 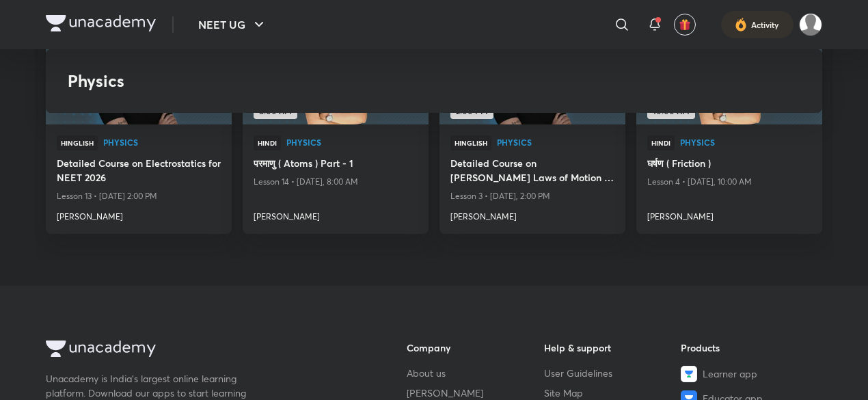 What do you see at coordinates (741, 25) in the screenshot?
I see `img: activity` at bounding box center [741, 25].